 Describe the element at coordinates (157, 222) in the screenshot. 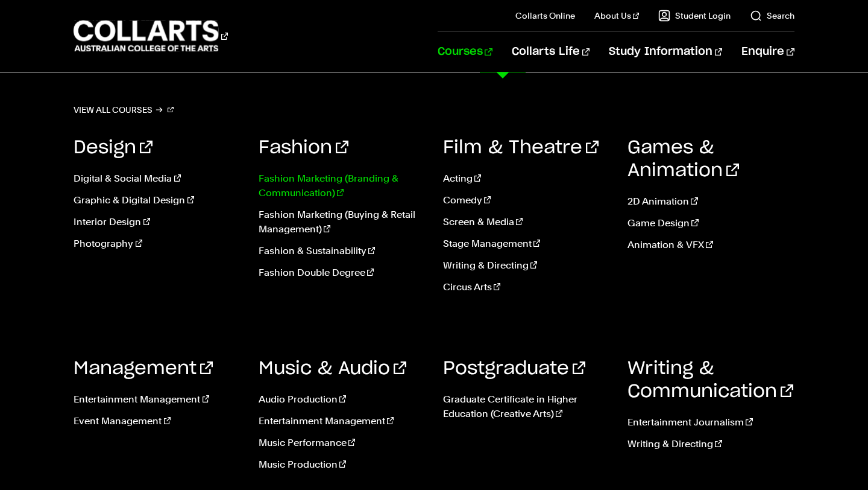

I see `a: Interior Design` at that location.